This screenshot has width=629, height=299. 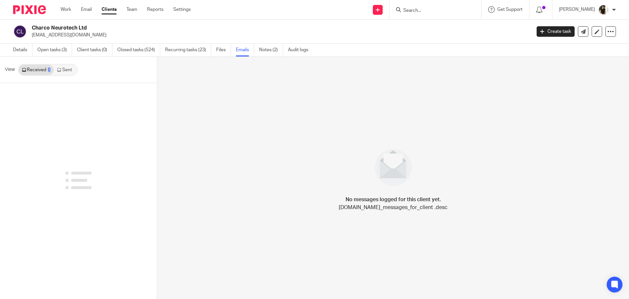 What do you see at coordinates (223, 50) in the screenshot?
I see `a: Files` at bounding box center [223, 50].